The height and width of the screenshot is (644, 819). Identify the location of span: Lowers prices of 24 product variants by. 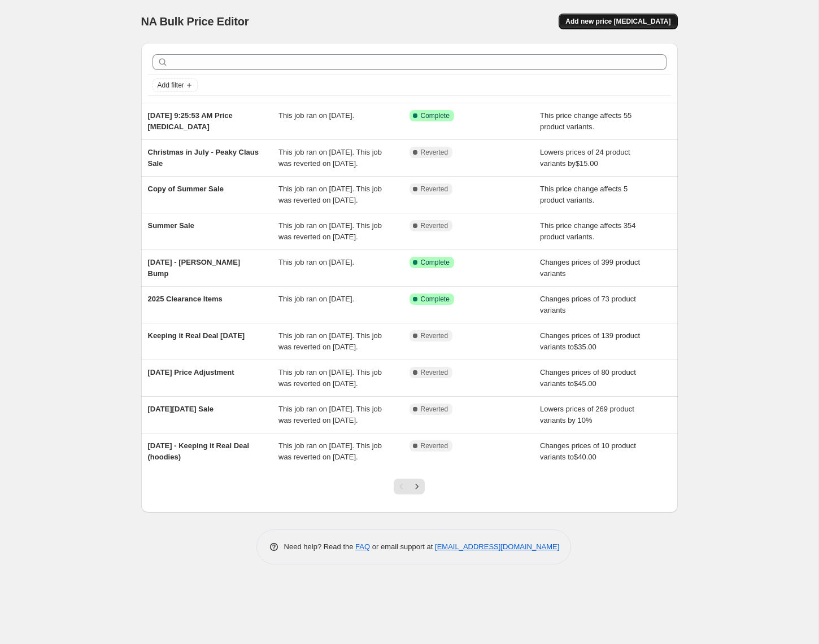
(585, 158).